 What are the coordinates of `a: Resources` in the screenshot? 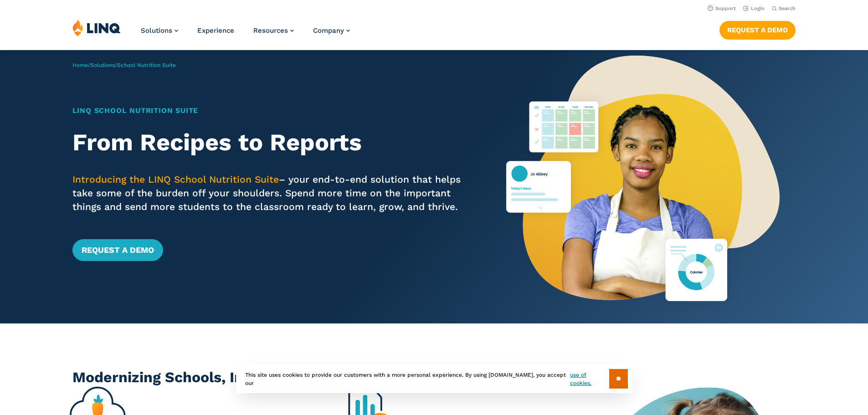 It's located at (273, 30).